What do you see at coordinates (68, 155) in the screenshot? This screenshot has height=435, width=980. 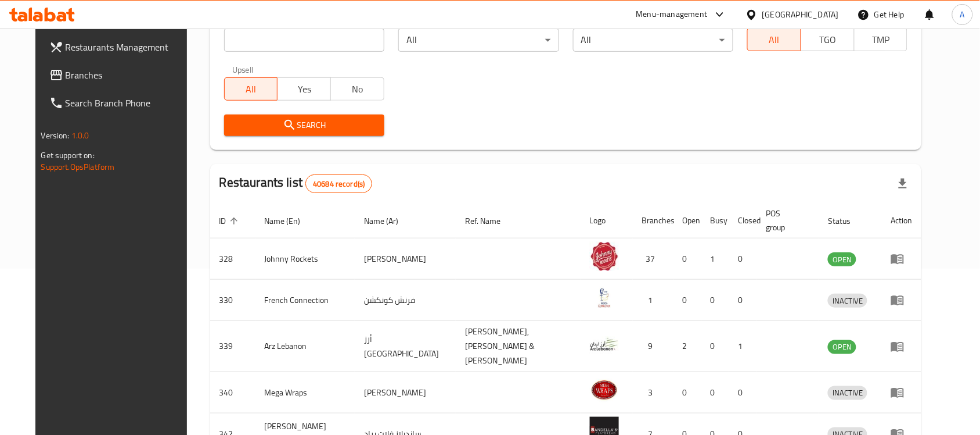 I see `span: Get support on:` at bounding box center [68, 155].